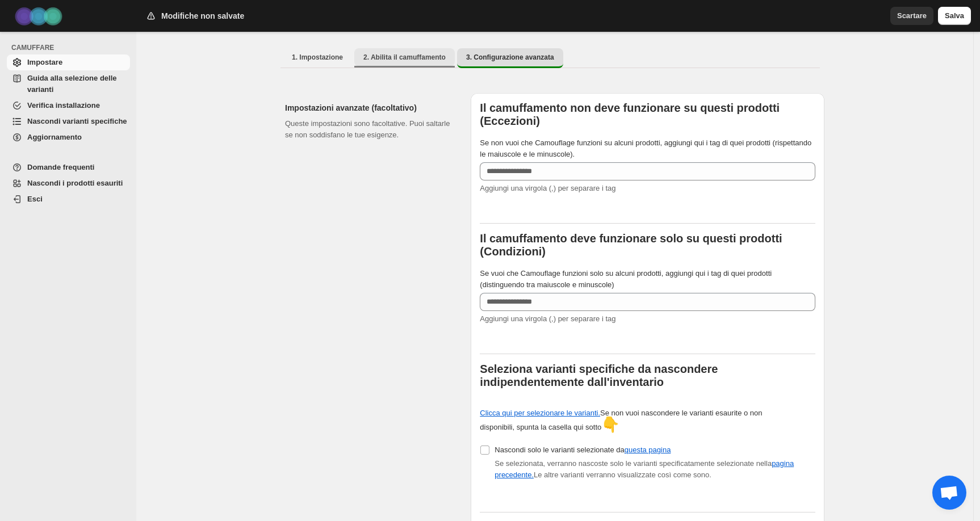  What do you see at coordinates (351, 108) in the screenshot?
I see `font: Impostazioni avanzate (facoltativo)` at bounding box center [351, 108].